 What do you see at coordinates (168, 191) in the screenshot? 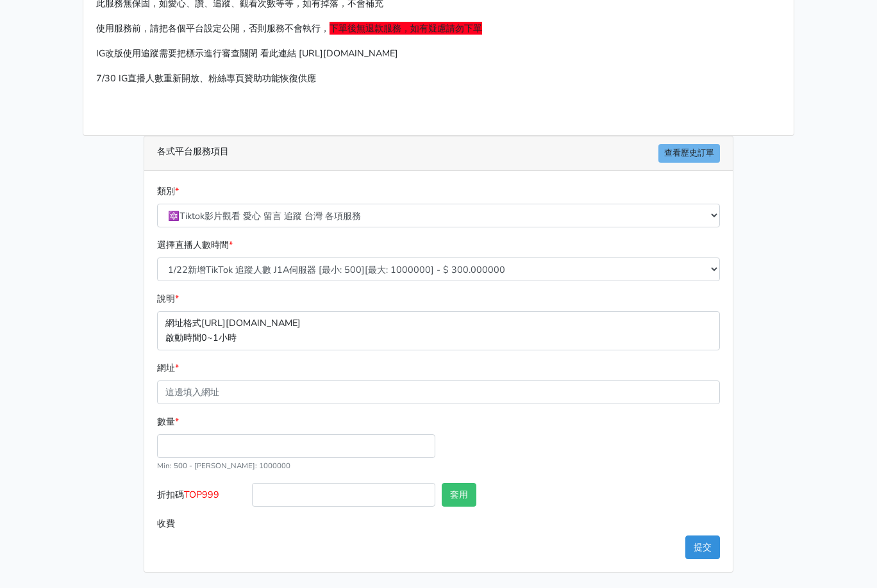
I see `label: 類別` at bounding box center [168, 191].